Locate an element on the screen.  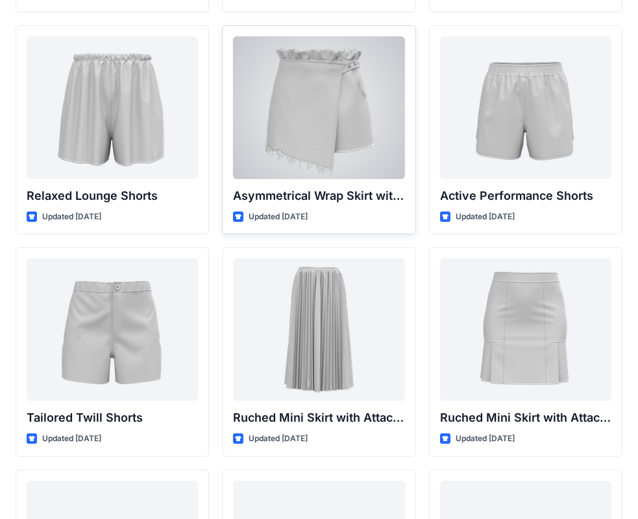
p: Tailored Twill Shorts is located at coordinates (112, 418).